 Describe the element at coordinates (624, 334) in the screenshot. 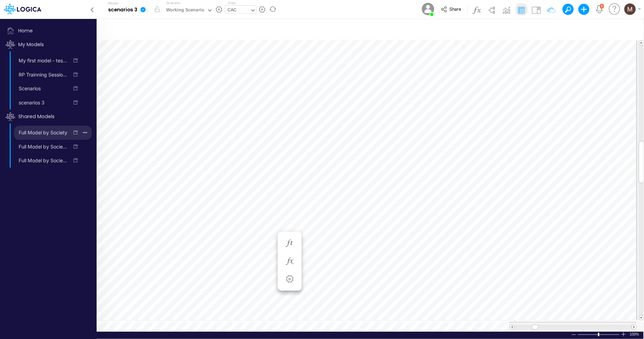

I see `div: Zoom In` at that location.